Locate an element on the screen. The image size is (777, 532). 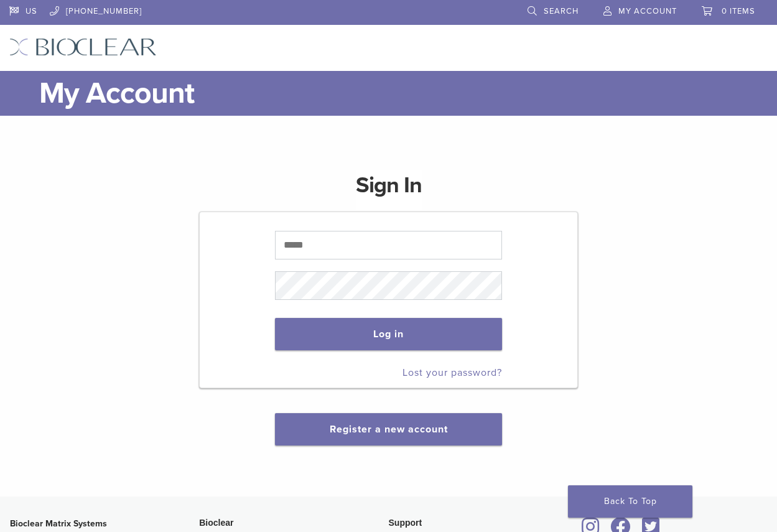
img: Bioclear is located at coordinates (83, 47).